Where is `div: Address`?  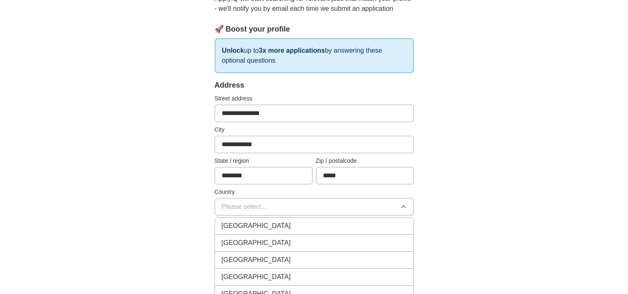
div: Address is located at coordinates (314, 85).